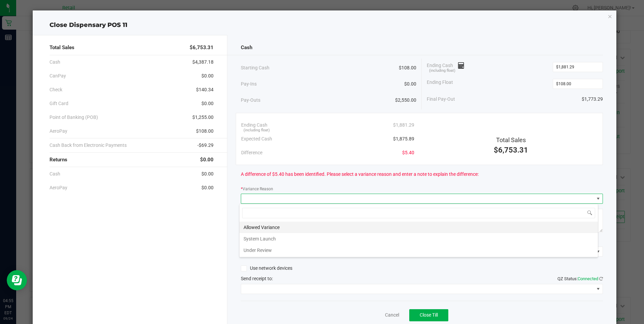 The width and height of the screenshot is (644, 324). I want to click on span: Cash Back from Electronic Payments, so click(88, 145).